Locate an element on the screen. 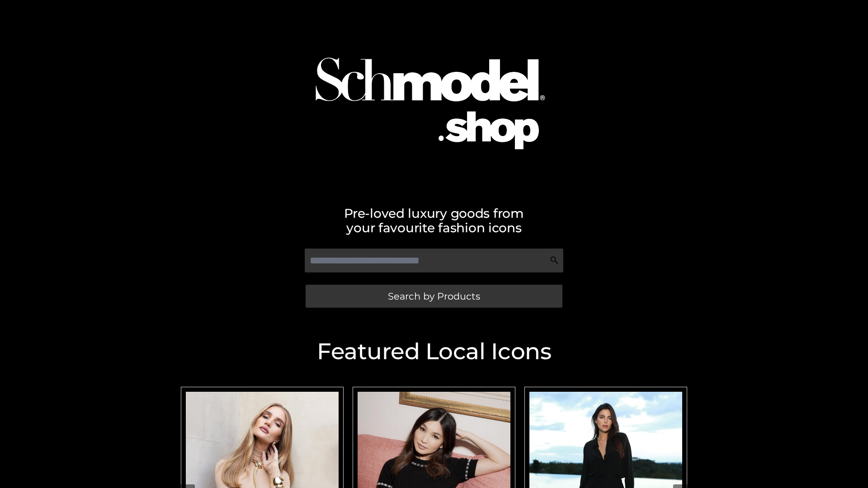  h2: Featured Local Icons​ is located at coordinates (434, 351).